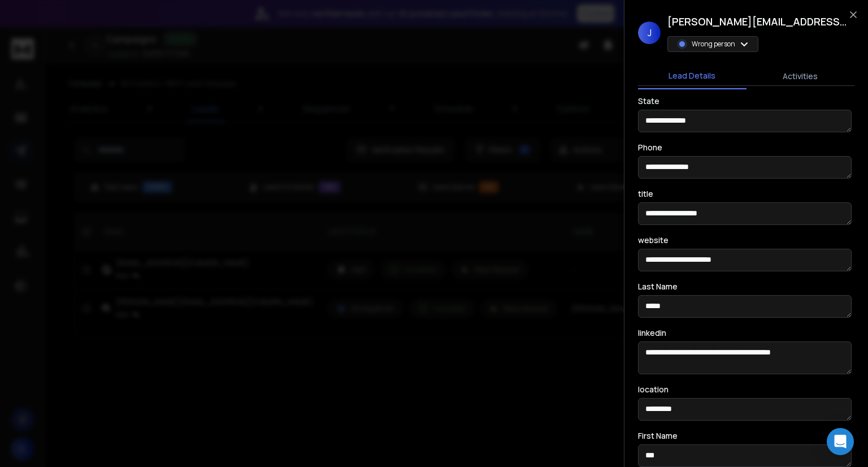  Describe the element at coordinates (652, 333) in the screenshot. I see `label: linkedin` at that location.